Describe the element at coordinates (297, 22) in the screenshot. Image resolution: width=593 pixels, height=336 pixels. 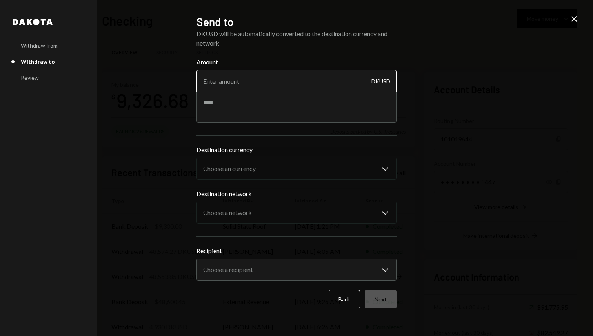
I see `h2: Send to` at that location.